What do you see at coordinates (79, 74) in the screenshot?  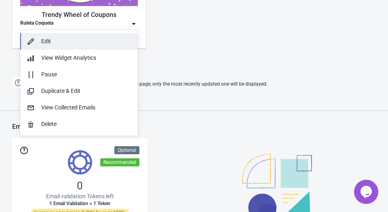 I see `button: Pause` at bounding box center [79, 74].